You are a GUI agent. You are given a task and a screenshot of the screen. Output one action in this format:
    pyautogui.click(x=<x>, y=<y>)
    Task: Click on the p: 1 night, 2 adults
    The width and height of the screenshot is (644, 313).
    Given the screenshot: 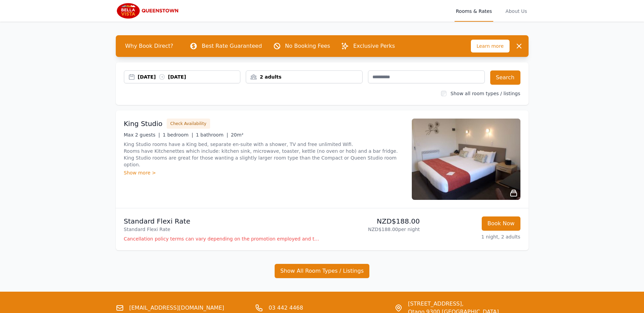 What is the action you would take?
    pyautogui.click(x=473, y=237)
    